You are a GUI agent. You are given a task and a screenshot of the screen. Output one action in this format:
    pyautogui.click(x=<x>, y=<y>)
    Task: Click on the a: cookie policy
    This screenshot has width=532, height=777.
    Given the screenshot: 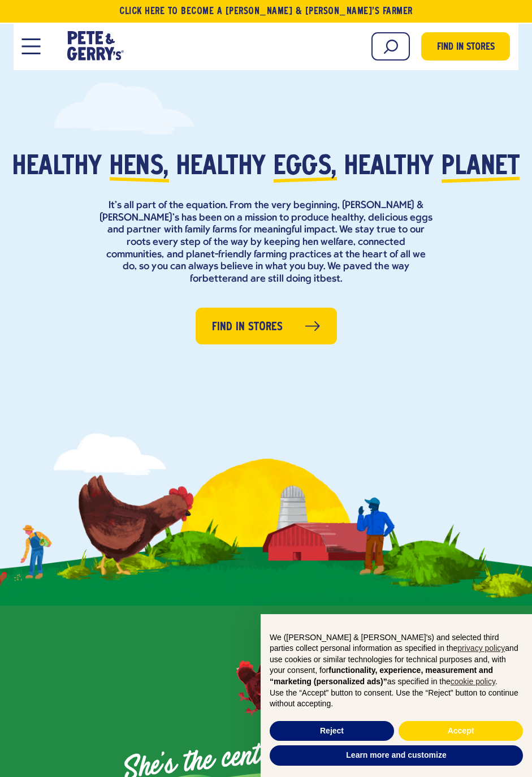 What is the action you would take?
    pyautogui.click(x=472, y=682)
    